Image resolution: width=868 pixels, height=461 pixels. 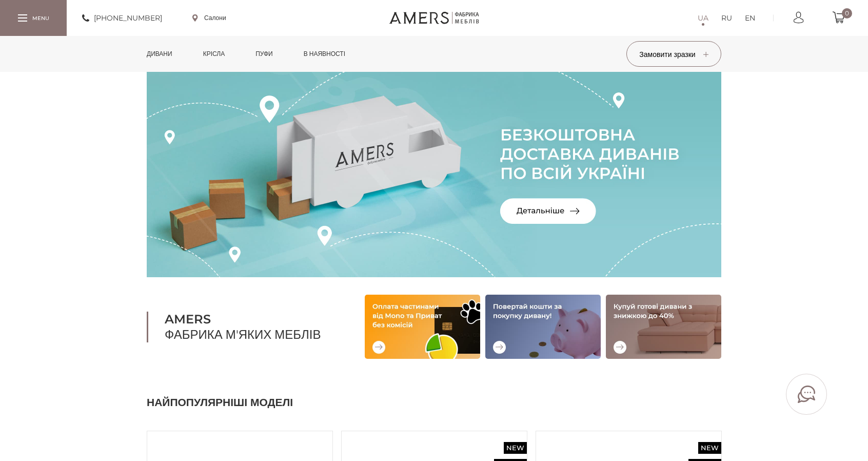 What do you see at coordinates (847, 13) in the screenshot?
I see `span: 0` at bounding box center [847, 13].